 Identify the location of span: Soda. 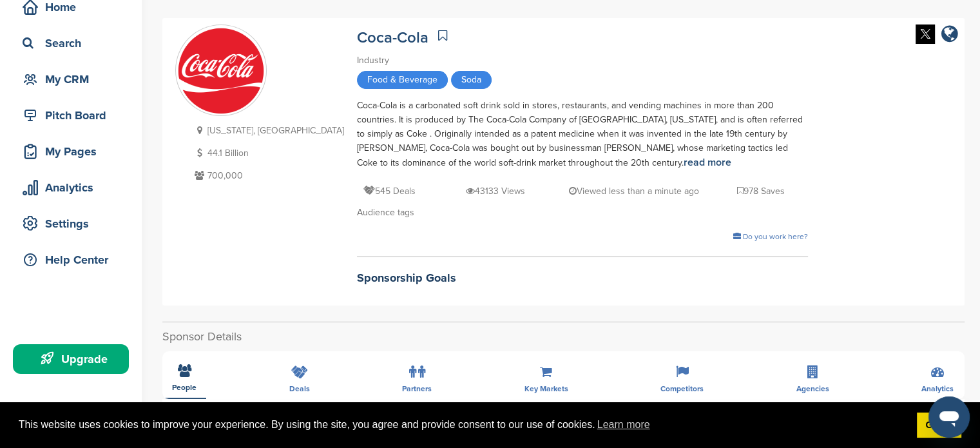
(471, 80).